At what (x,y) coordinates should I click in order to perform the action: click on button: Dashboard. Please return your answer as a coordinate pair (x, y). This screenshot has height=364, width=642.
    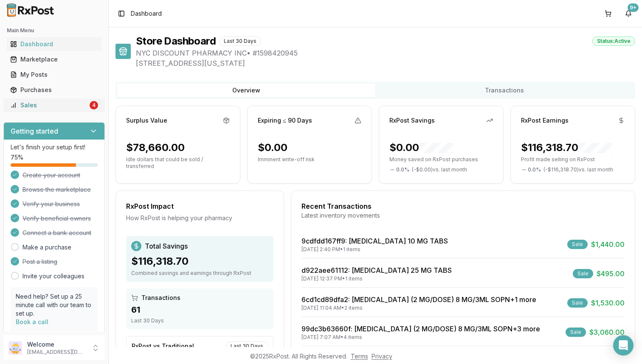
    Looking at the image, I should click on (54, 44).